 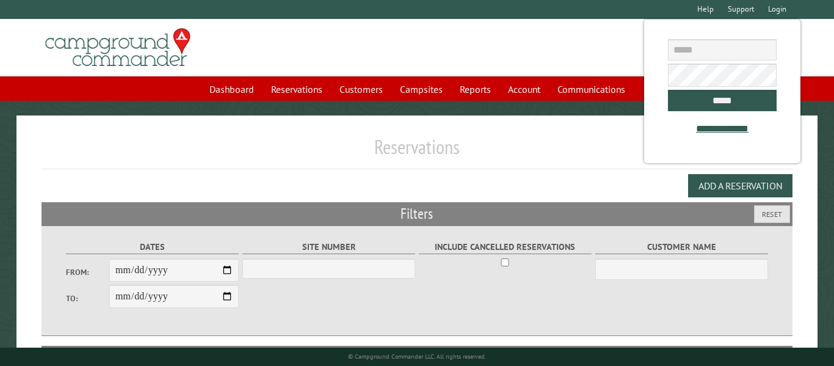 What do you see at coordinates (329, 247) in the screenshot?
I see `label: Site Number` at bounding box center [329, 247].